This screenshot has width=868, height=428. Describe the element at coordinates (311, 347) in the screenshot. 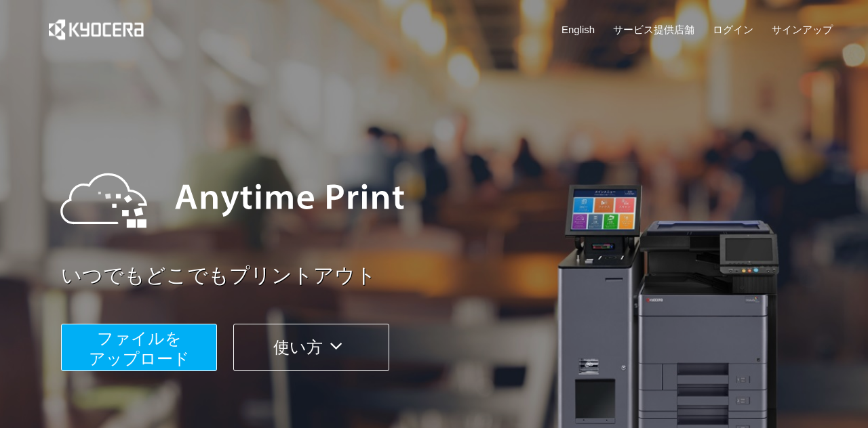

I see `button: 使い方` at that location.